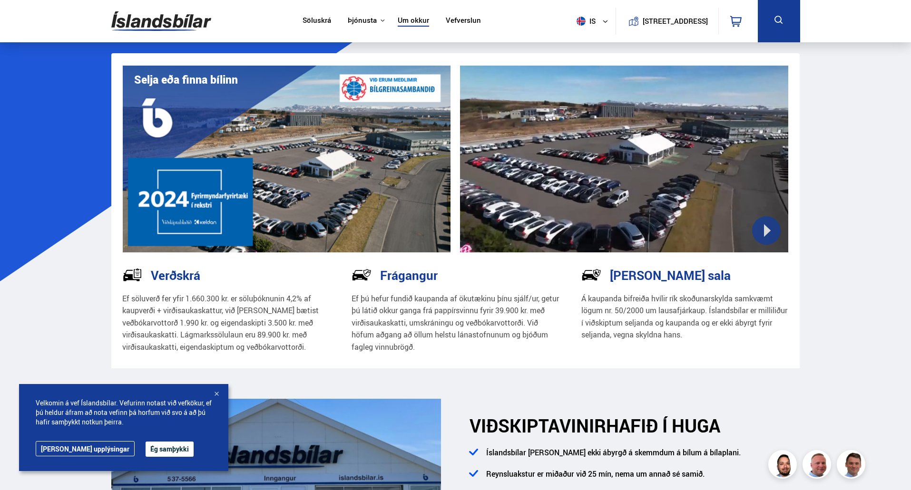 This screenshot has height=490, width=911. Describe the element at coordinates (361, 275) in the screenshot. I see `img: NP-R9RrMhXQFCiaa.svg` at that location.